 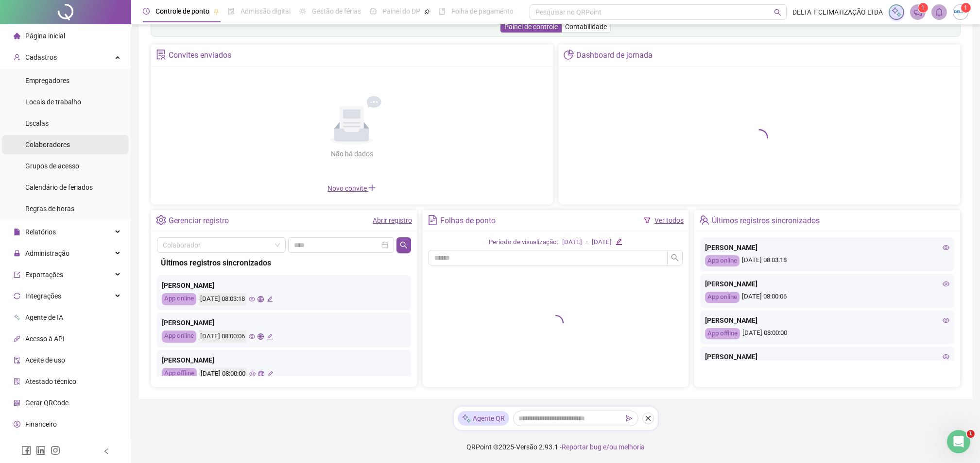 I want to click on span: sun, so click(x=303, y=11).